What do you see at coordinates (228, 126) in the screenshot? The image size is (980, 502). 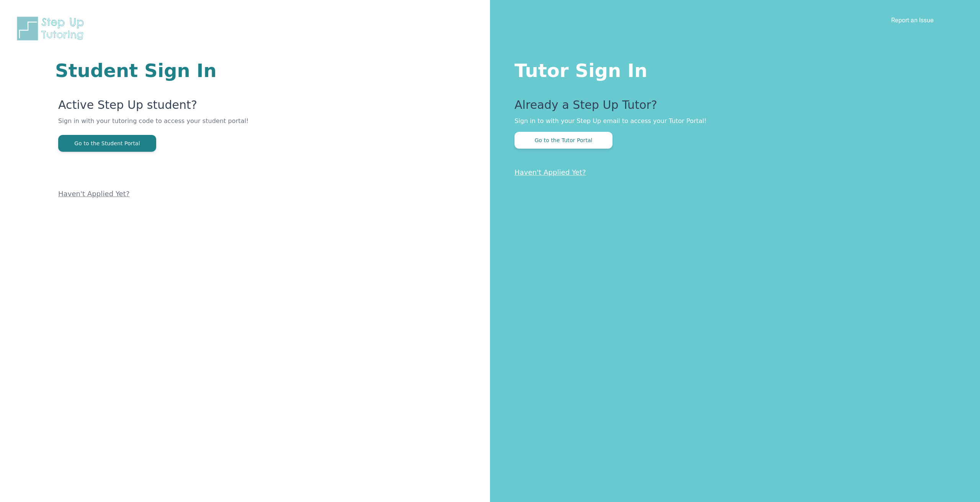 I see `p: Sign in with your tutoring code to access your student portal!` at bounding box center [228, 126].